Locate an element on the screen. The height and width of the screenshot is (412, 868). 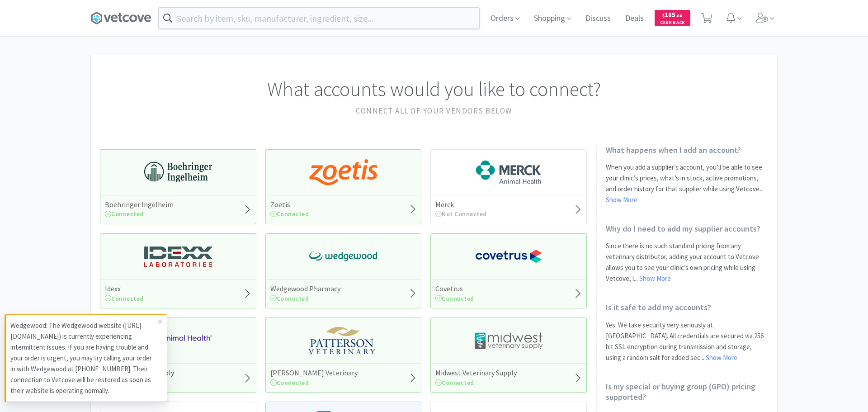
img: 77fca1acd8b6420a9015268ca798ef17_1.png is located at coordinates (509, 256).